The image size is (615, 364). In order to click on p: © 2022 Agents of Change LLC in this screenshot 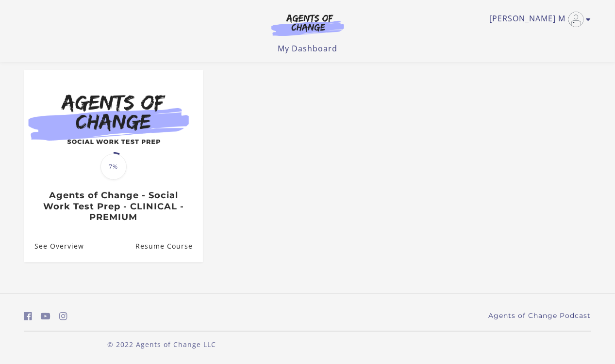, I will do `click(162, 344)`.